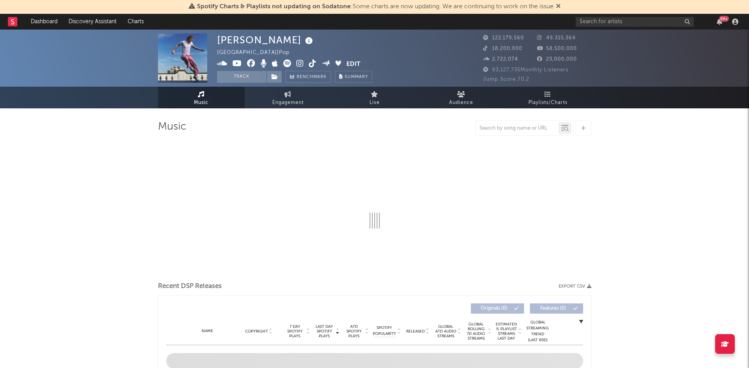  I want to click on input: Search for artists, so click(635, 22).